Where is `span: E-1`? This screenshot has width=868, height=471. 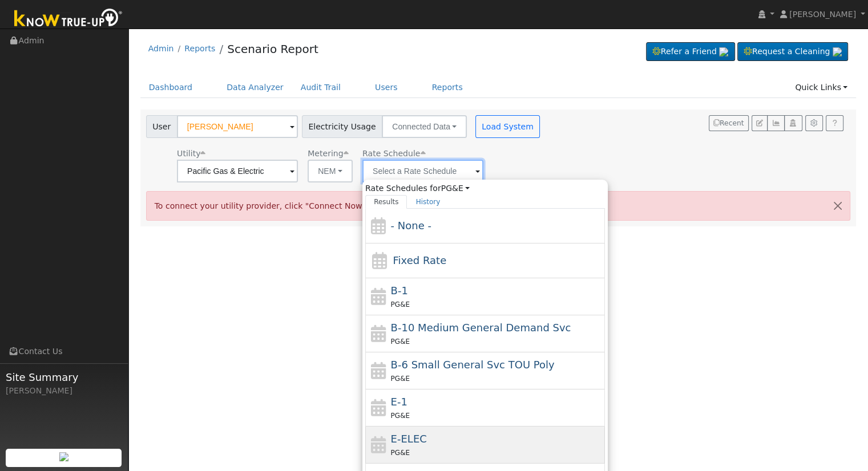
span: E-1 is located at coordinates (399, 402).